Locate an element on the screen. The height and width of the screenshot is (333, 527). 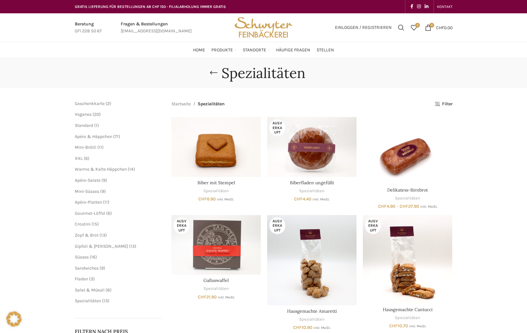
a: Filter is located at coordinates (444, 104).